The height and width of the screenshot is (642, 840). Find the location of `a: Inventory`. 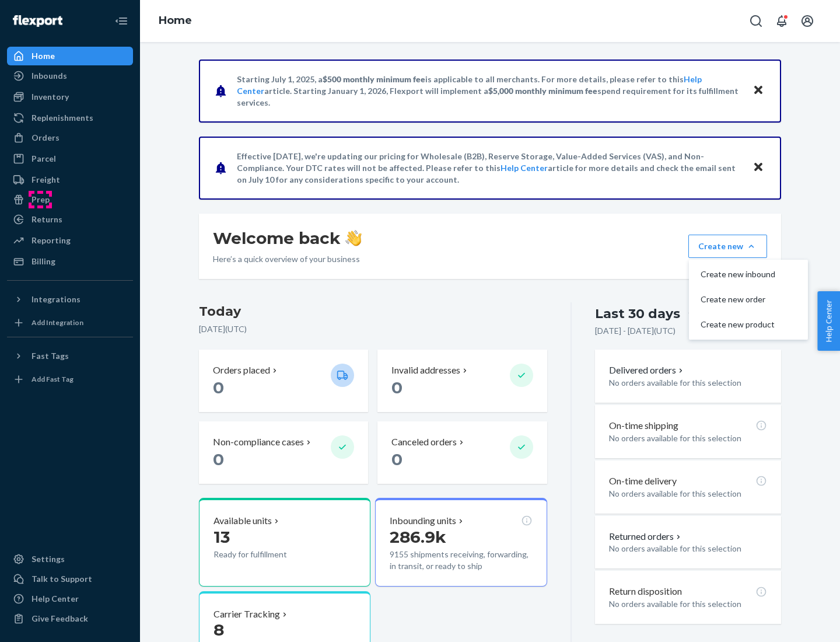

a: Inventory is located at coordinates (70, 97).